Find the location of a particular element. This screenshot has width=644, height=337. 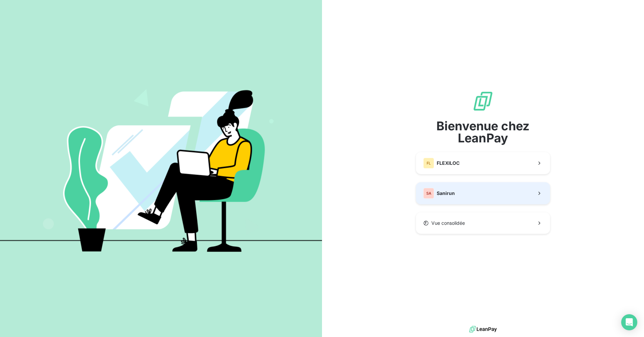

span: FLEXILOC is located at coordinates (448, 163).